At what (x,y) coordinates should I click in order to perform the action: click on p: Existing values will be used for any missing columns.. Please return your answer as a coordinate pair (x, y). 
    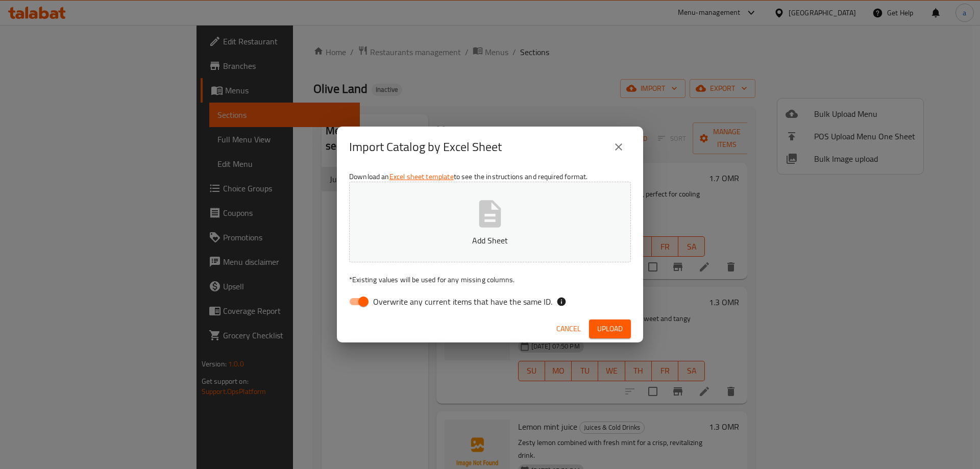
    Looking at the image, I should click on (490, 280).